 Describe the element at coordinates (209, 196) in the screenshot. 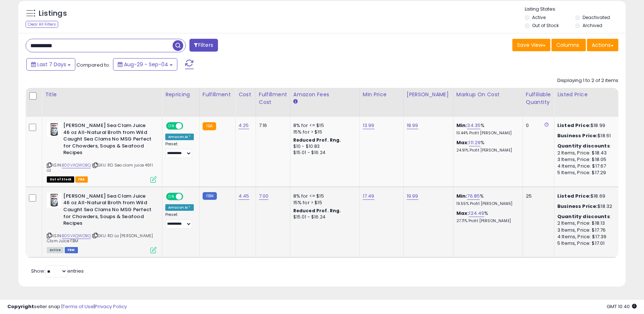

I see `small: FBM` at that location.